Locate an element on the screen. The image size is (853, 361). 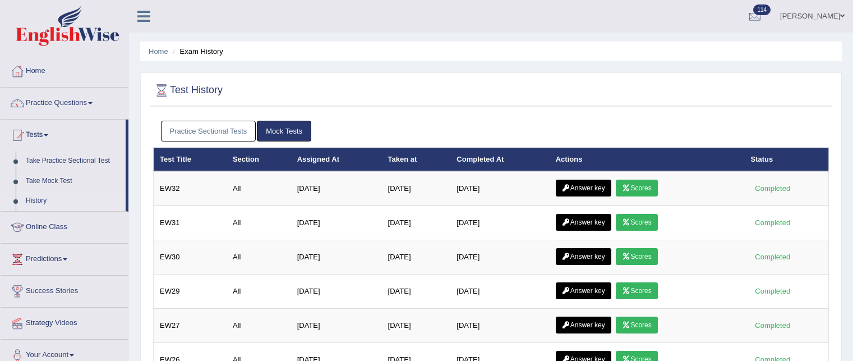
a: Predictions is located at coordinates (65, 258).